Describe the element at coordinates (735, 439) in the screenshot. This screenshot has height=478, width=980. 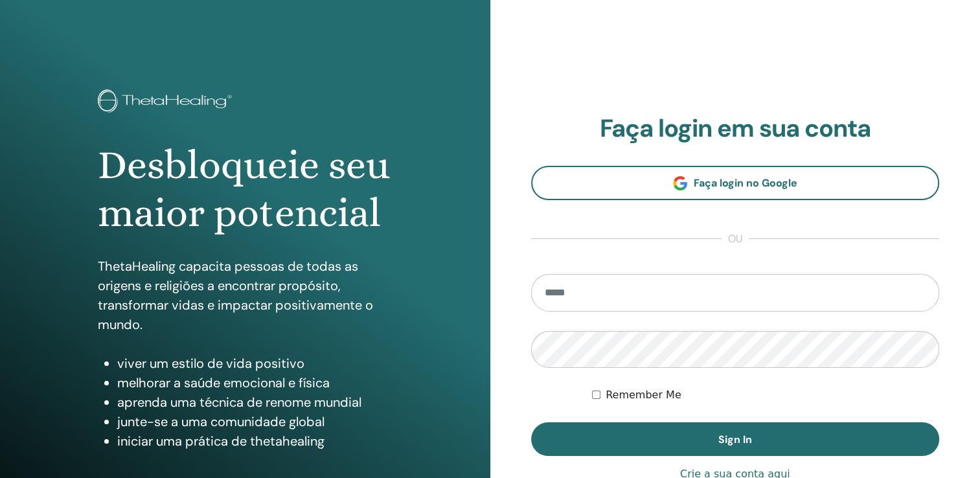
I see `button: Sign In` at that location.